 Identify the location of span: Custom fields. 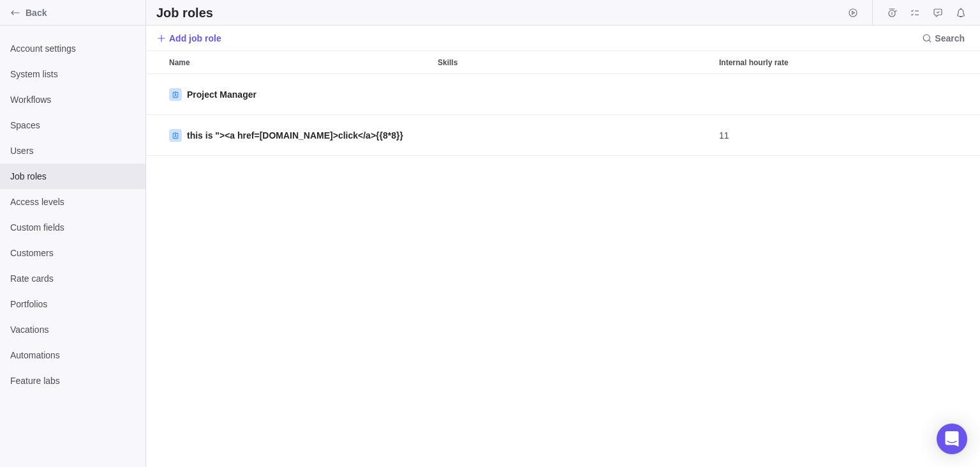
(73, 227).